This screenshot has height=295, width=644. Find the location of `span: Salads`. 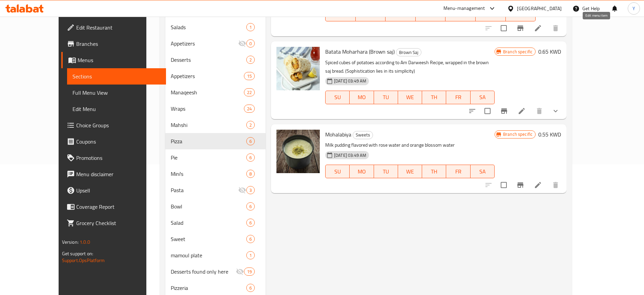

span: Salads is located at coordinates (208, 27).